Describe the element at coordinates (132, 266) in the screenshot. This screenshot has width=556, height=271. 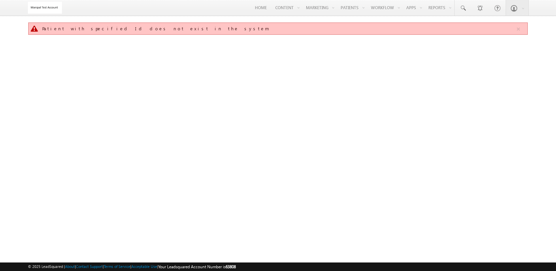
I see `span: © 2025 LeadSquared | | | | |` at that location.